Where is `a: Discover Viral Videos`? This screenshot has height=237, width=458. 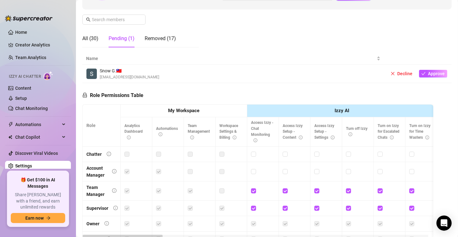
a: Discover Viral Videos is located at coordinates (36, 153).